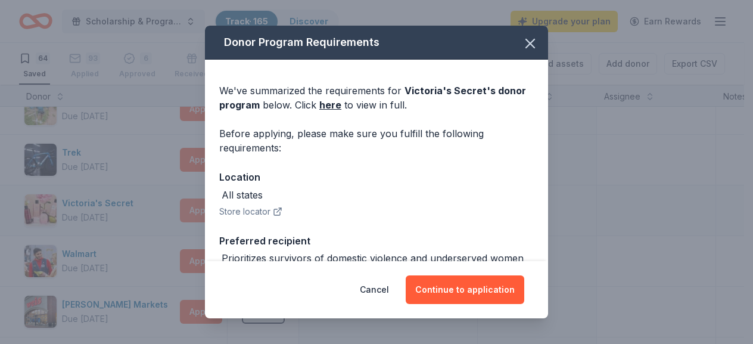 This screenshot has width=753, height=344. Describe the element at coordinates (376, 241) in the screenshot. I see `div: Preferred recipient` at that location.